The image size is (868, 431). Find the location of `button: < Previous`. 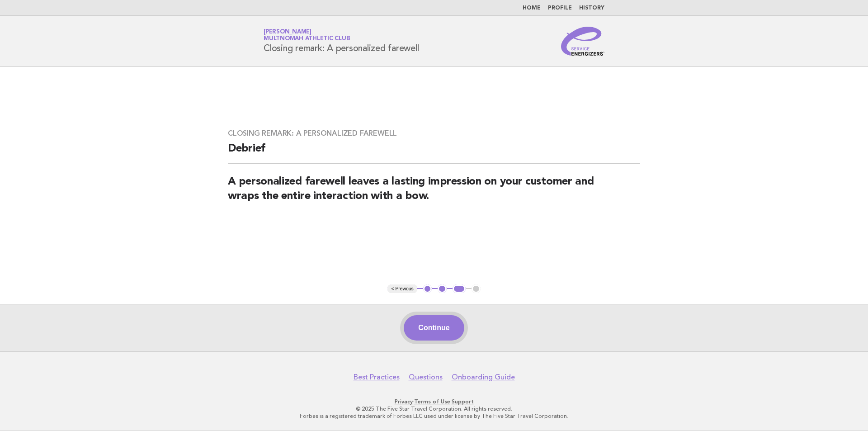

button: < Previous is located at coordinates (402, 289).